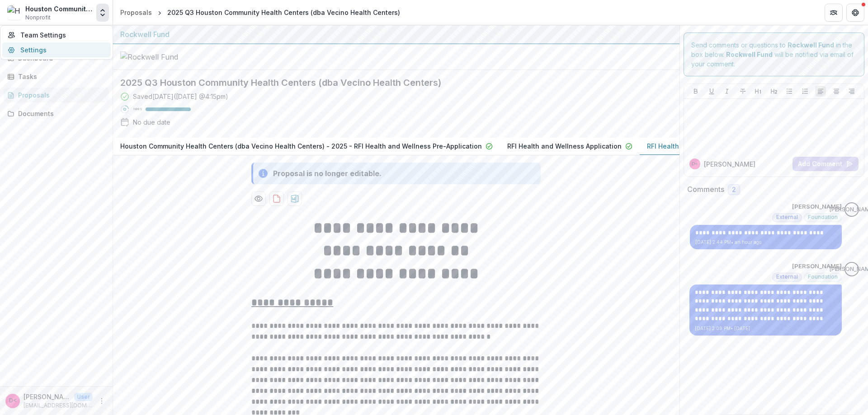  What do you see at coordinates (56, 76) in the screenshot?
I see `a: Tasks` at bounding box center [56, 76].